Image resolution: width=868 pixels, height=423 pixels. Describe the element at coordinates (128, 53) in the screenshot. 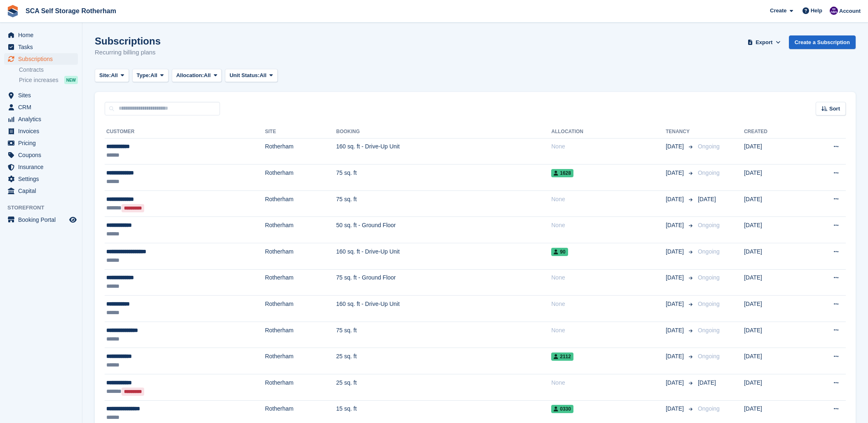

I see `p: Recurring billing plans` at that location.